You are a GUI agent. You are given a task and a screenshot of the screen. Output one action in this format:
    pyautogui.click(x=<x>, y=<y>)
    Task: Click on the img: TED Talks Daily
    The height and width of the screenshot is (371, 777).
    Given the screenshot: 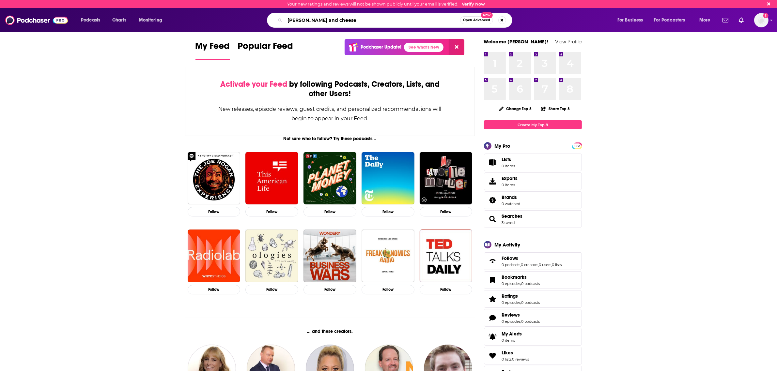 What is the action you would take?
    pyautogui.click(x=446, y=256)
    